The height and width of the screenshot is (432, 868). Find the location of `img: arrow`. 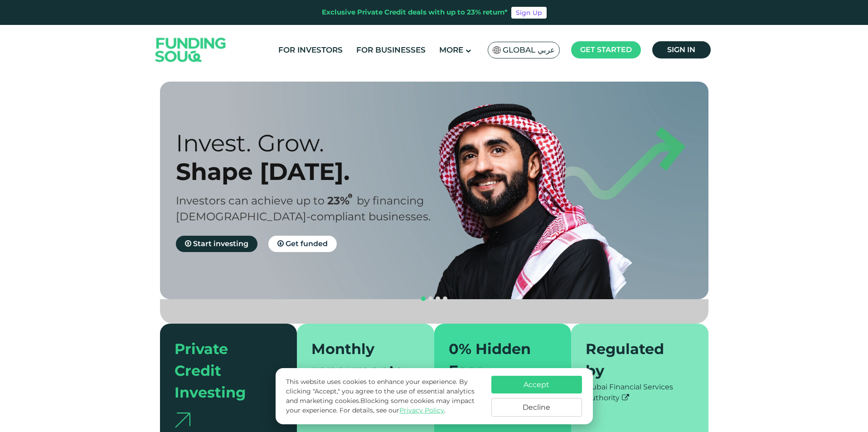

img: arrow is located at coordinates (182, 420).